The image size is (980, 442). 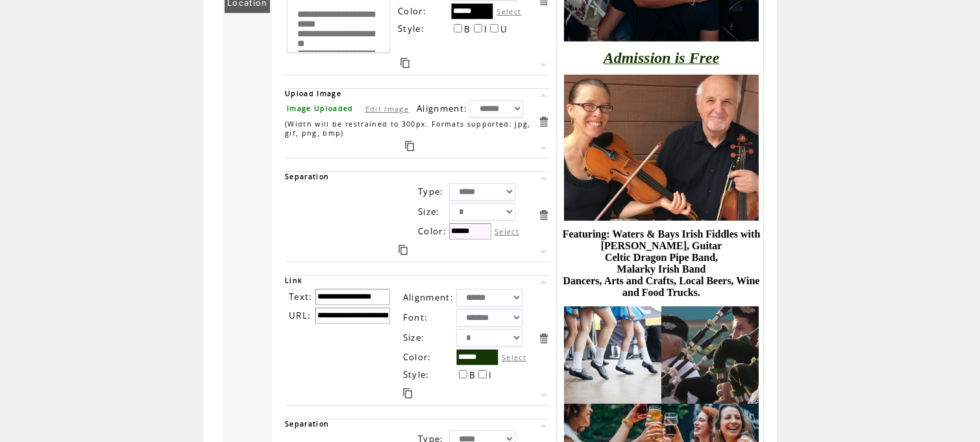 What do you see at coordinates (431, 191) in the screenshot?
I see `span: Type:` at bounding box center [431, 191].